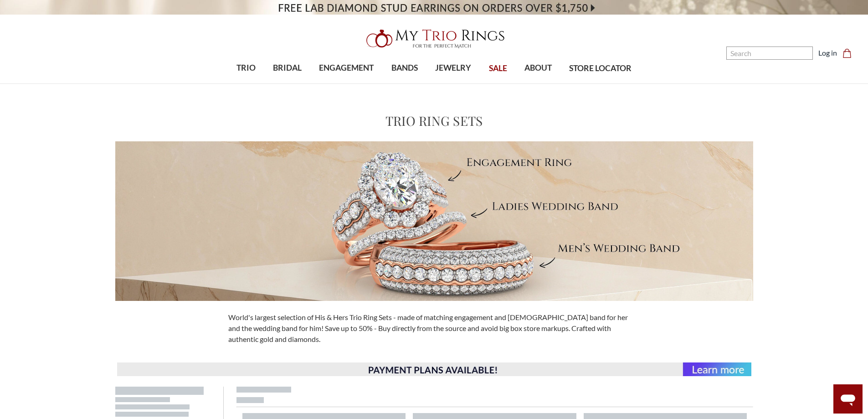 This screenshot has width=868, height=419. What do you see at coordinates (538, 68) in the screenshot?
I see `a: ABOUT` at bounding box center [538, 68].